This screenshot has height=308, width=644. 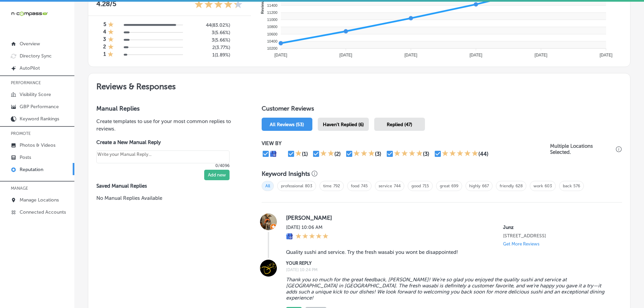 What do you see at coordinates (104, 54) in the screenshot?
I see `h4: 1` at bounding box center [104, 54].